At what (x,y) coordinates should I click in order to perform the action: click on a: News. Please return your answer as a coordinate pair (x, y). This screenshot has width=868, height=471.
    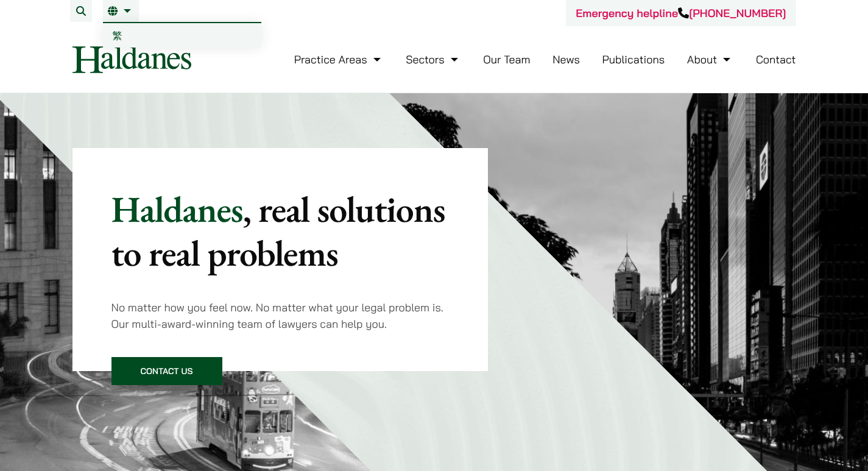
    Looking at the image, I should click on (566, 60).